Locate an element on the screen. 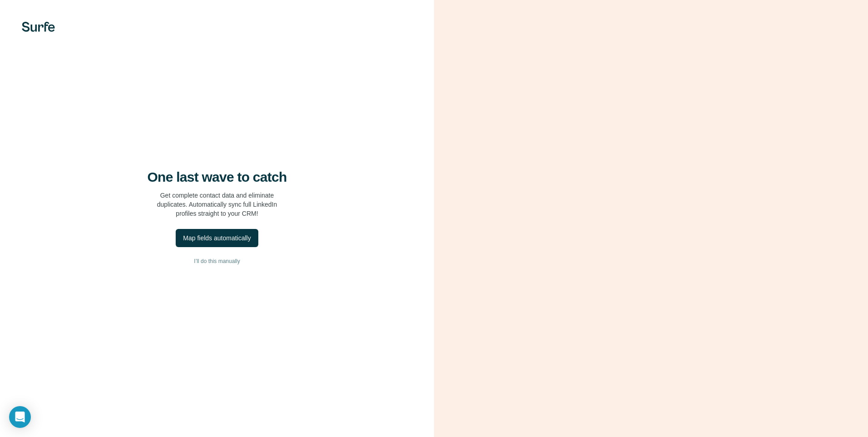 The width and height of the screenshot is (868, 437). button: Map fields automatically is located at coordinates (216, 238).